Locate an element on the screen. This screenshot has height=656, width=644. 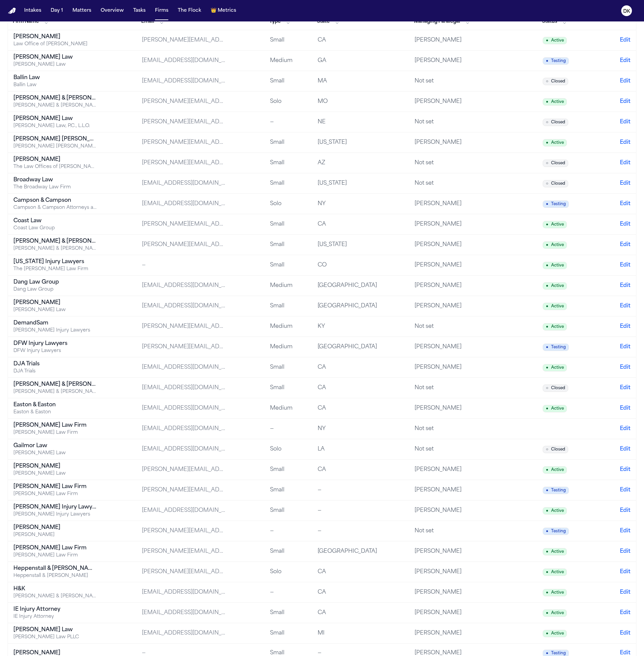
button: Managing Paralegal is located at coordinates (442, 22).